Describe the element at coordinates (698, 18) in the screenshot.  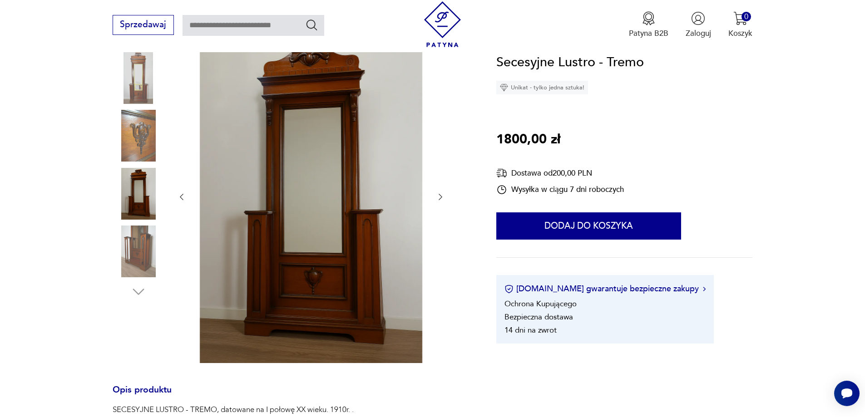
I see `img: Ikonka użytkownika` at that location.